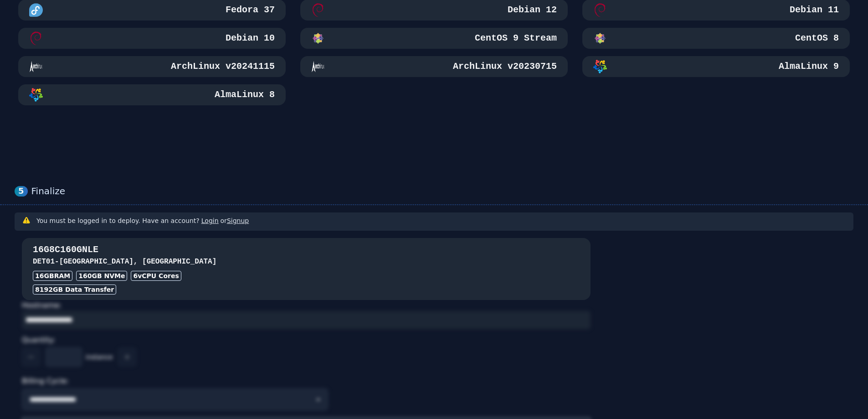  What do you see at coordinates (306, 314) in the screenshot?
I see `div: Hostname:` at bounding box center [306, 314].